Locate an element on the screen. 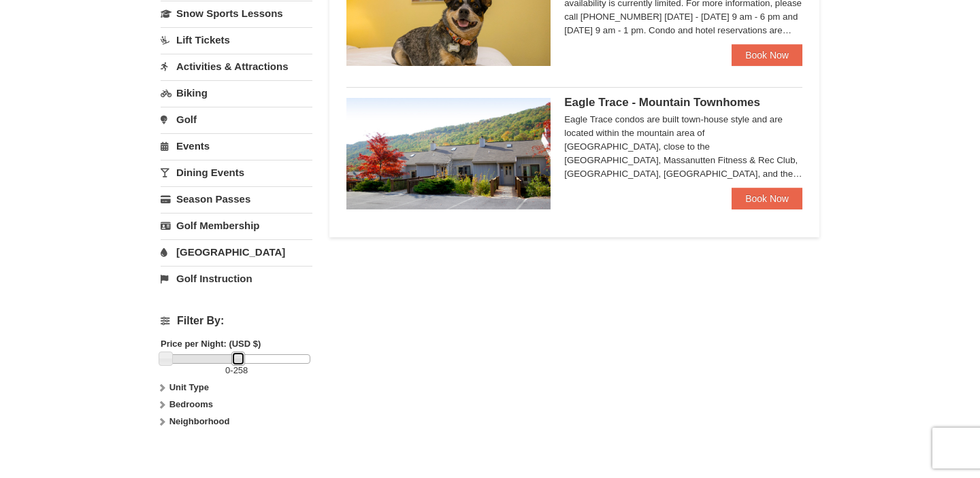  a: Golf Instruction is located at coordinates (236, 278).